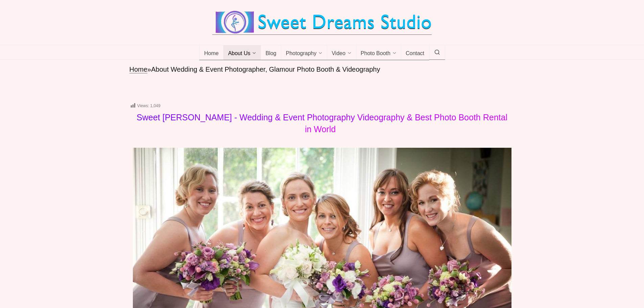 This screenshot has height=308, width=644. Describe the element at coordinates (415, 53) in the screenshot. I see `a: Contact` at that location.